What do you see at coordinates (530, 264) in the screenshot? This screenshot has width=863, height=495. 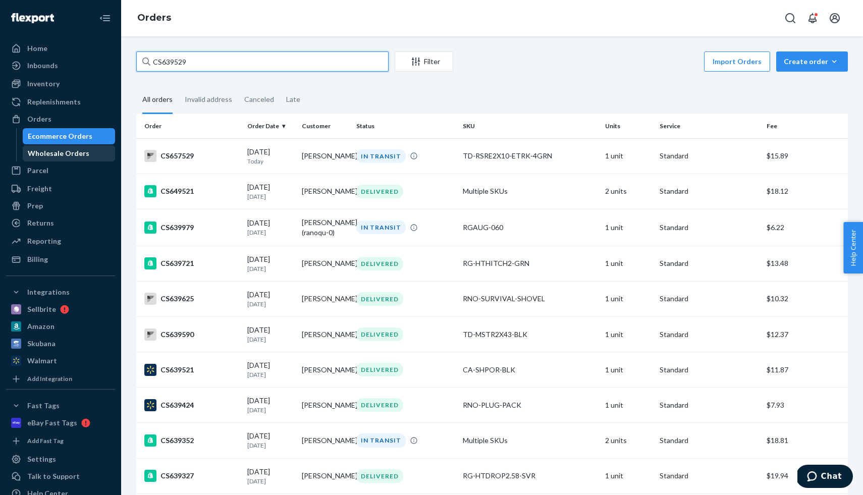 I see `div: RG-HTHITCH2-GRN` at bounding box center [530, 264].